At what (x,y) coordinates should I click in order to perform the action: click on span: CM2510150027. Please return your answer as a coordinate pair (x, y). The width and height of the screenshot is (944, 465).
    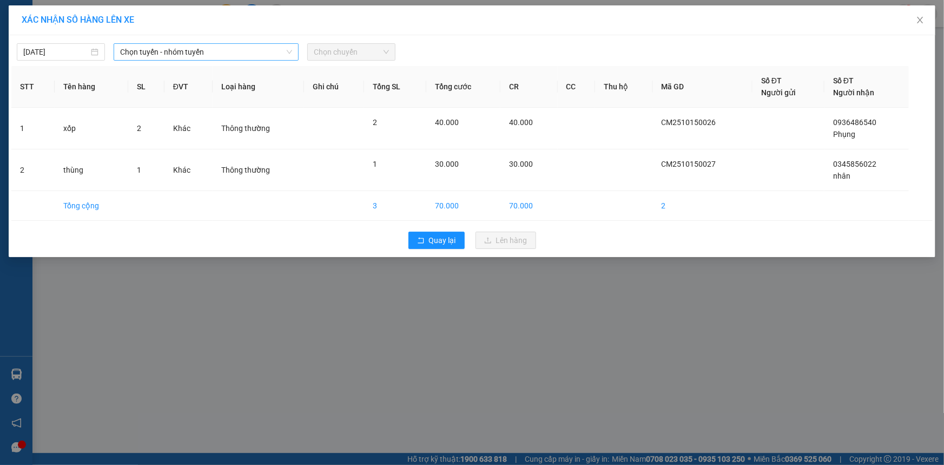
    Looking at the image, I should click on (689, 164).